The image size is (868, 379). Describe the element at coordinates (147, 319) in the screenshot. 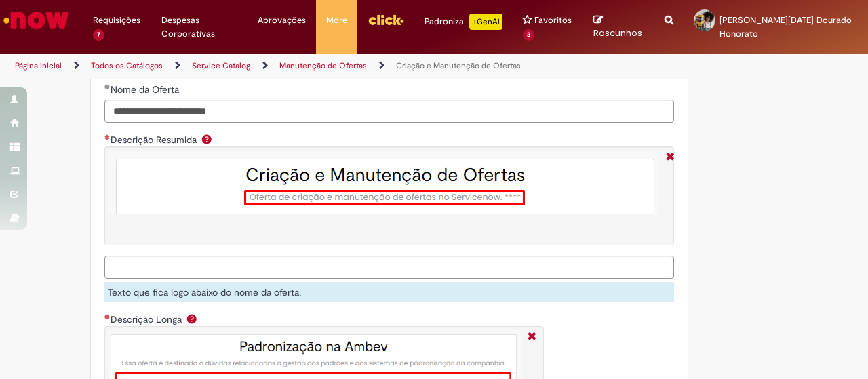

I see `span: Descrição Longa` at that location.